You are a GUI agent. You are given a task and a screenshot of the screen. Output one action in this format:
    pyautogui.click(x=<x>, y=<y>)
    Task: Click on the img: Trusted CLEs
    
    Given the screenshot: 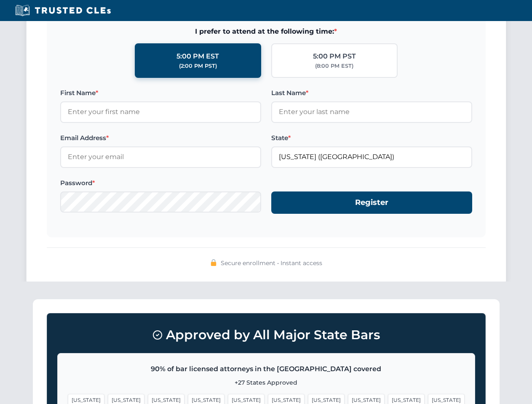 What is the action you would take?
    pyautogui.click(x=63, y=11)
    